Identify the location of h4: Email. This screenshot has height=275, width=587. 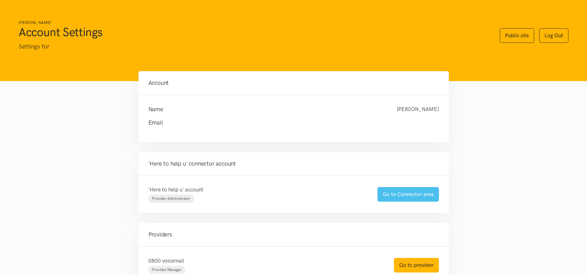
(287, 123).